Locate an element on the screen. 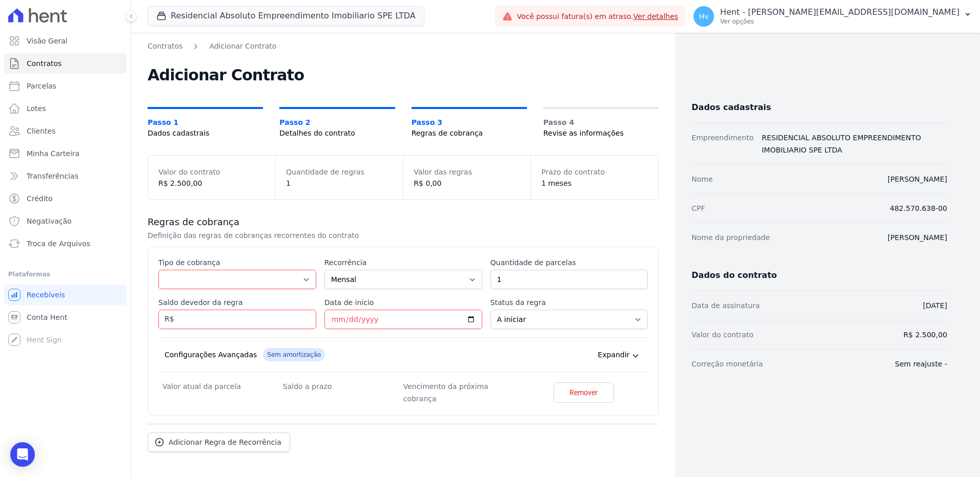 The width and height of the screenshot is (980, 477). span: Passo 2 is located at coordinates (337, 123).